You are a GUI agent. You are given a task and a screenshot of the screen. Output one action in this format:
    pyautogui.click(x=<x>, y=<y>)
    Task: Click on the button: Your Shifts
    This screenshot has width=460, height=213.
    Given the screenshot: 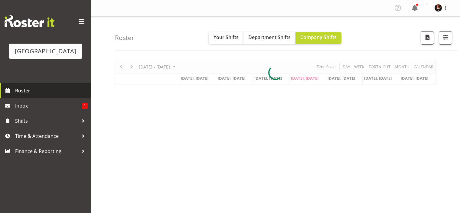 What is the action you would take?
    pyautogui.click(x=226, y=38)
    